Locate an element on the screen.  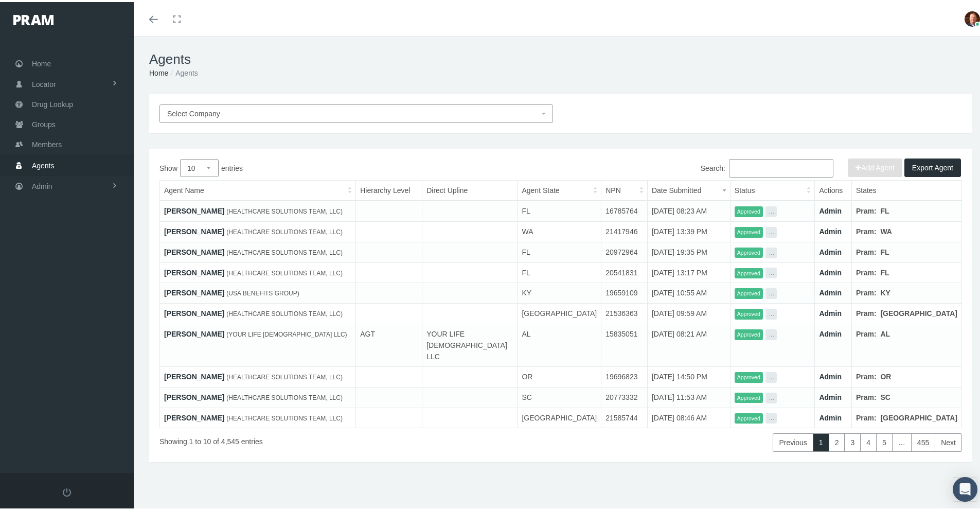
td: WA is located at coordinates (559, 230).